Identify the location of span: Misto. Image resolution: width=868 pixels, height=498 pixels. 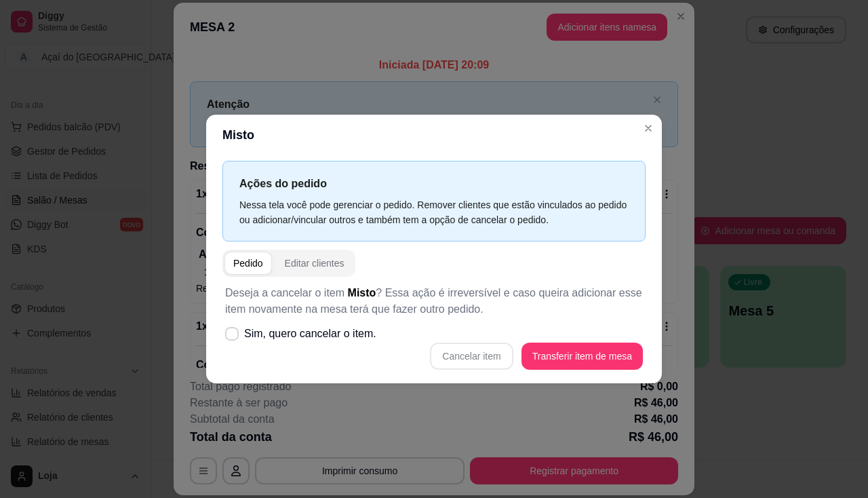
(362, 292).